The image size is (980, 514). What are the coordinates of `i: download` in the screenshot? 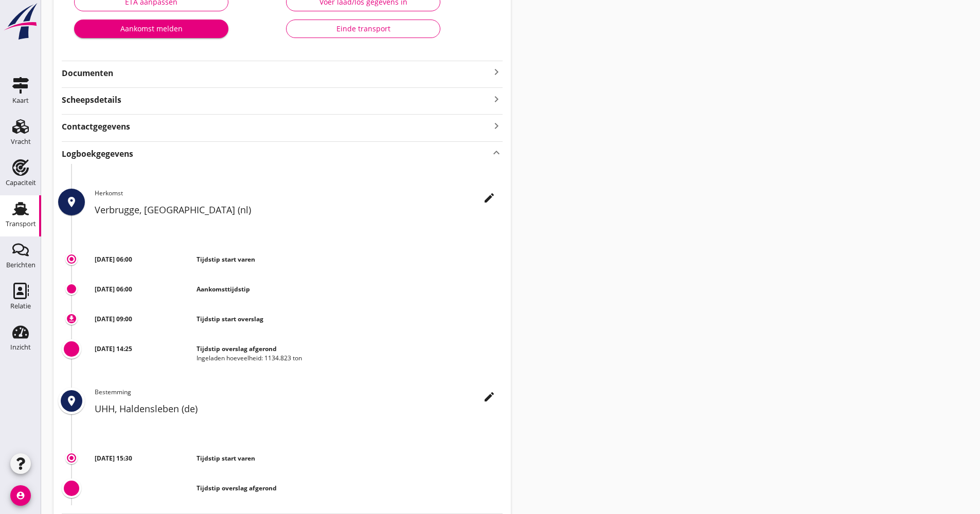 It's located at (72, 319).